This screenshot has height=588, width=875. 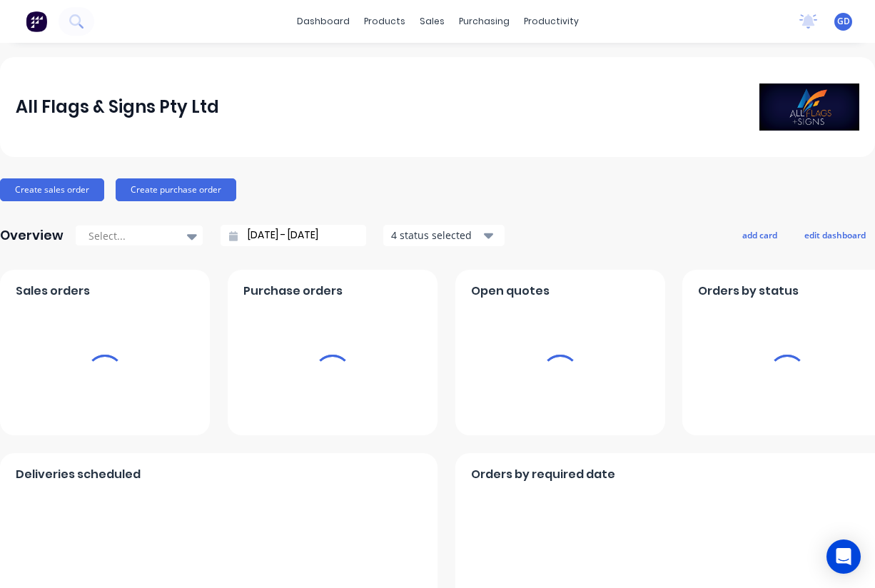 What do you see at coordinates (760, 234) in the screenshot?
I see `button: add card` at bounding box center [760, 234].